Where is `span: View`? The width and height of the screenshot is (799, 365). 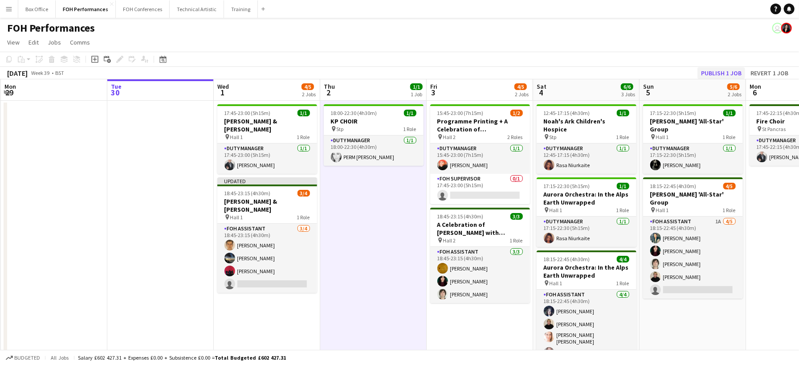
span: View is located at coordinates (13, 42).